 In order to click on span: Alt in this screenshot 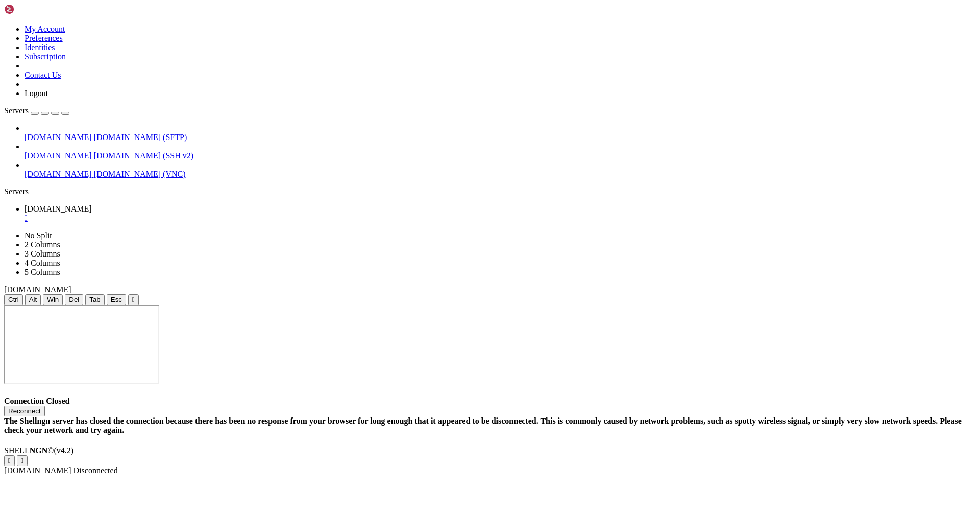, I will do `click(33, 300)`.